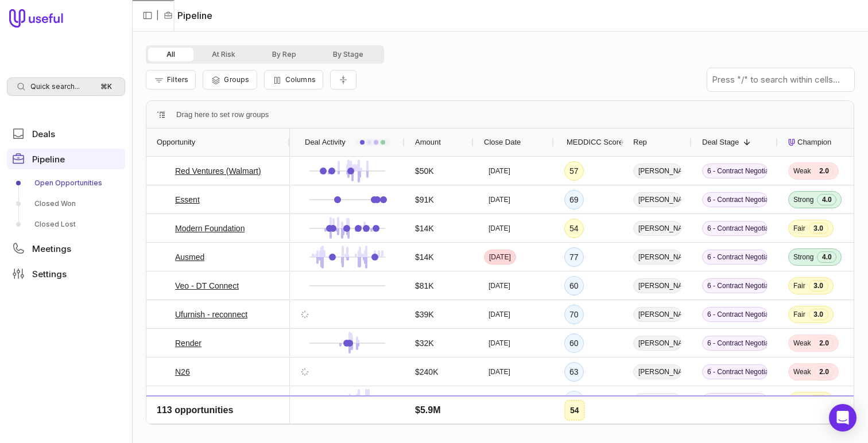 This screenshot has height=443, width=868. Describe the element at coordinates (589, 143) in the screenshot. I see `div: MEDDICC Score` at that location.